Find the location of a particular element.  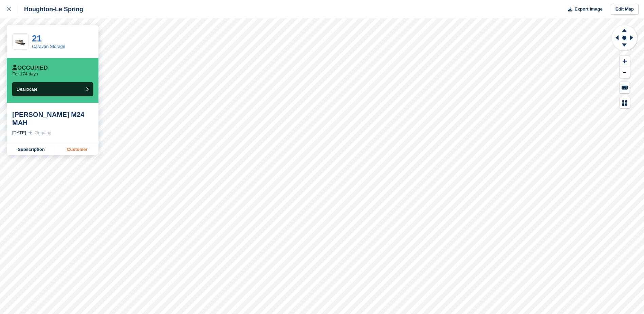

a: Edit Map is located at coordinates (625, 9).